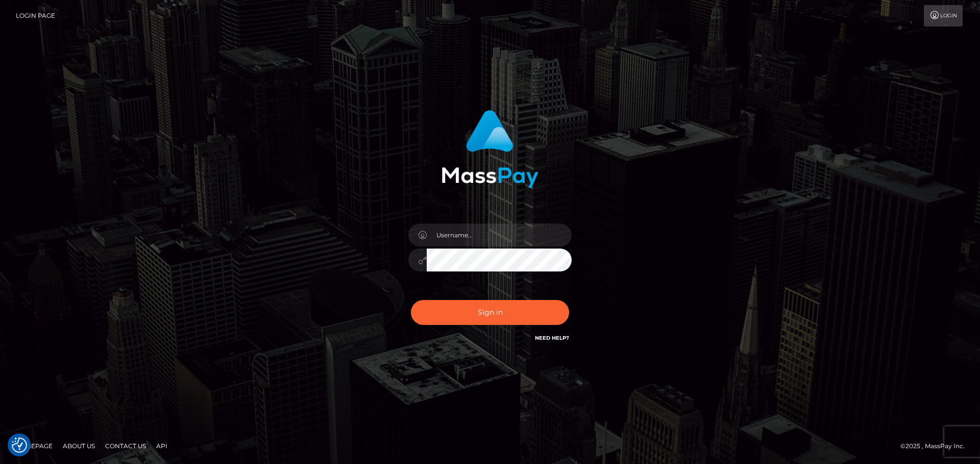 The image size is (980, 464). I want to click on div: © 2025 , MassPay Inc., so click(936, 446).